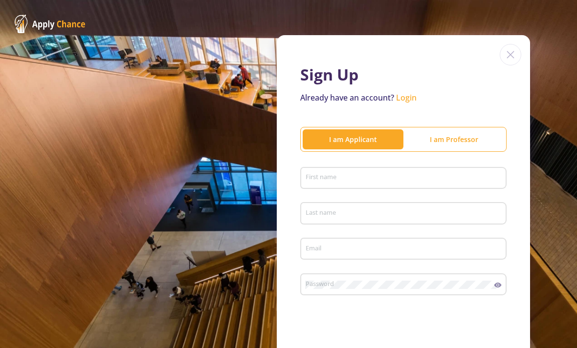 This screenshot has width=577, height=348. What do you see at coordinates (453, 139) in the screenshot?
I see `div: I am Professor` at bounding box center [453, 139].